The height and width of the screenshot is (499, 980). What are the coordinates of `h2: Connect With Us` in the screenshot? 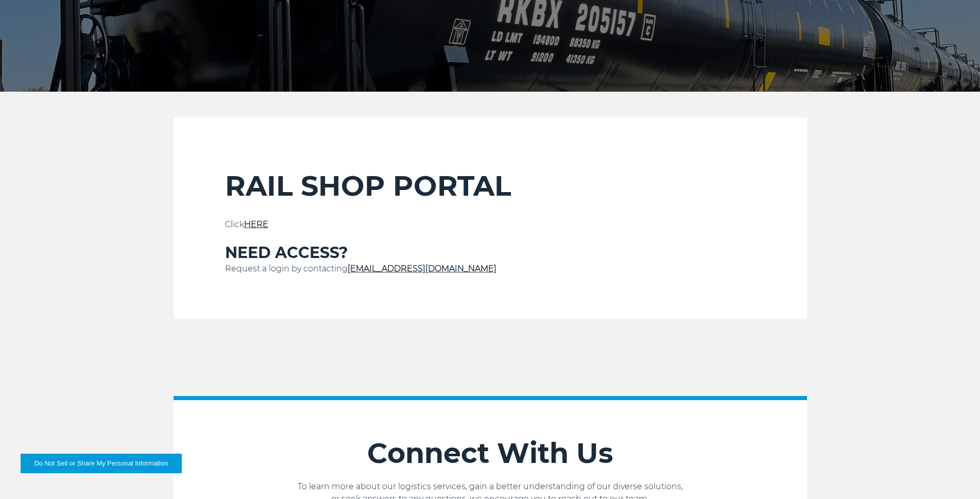 It's located at (490, 453).